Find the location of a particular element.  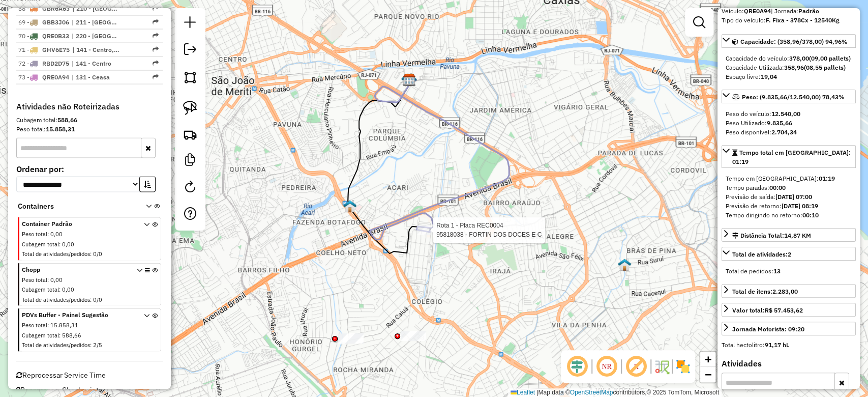

strong: (08,55 pallets) is located at coordinates (825, 67).